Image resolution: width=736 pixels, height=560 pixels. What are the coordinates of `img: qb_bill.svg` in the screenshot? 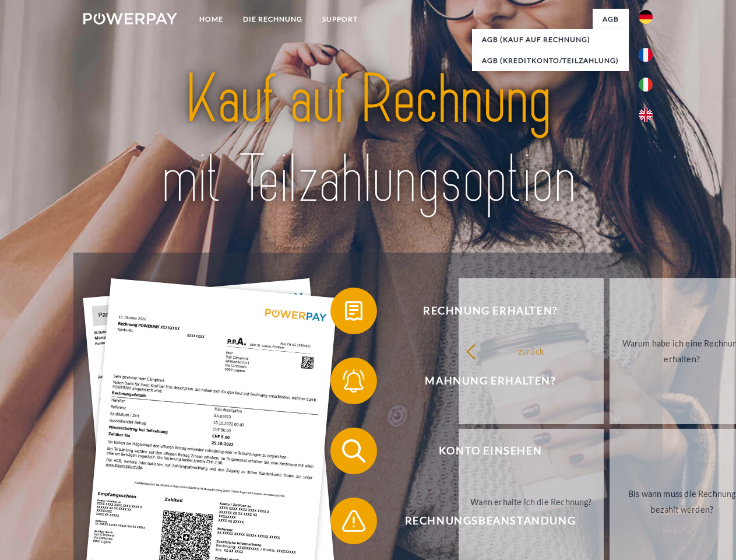 It's located at (354, 311).